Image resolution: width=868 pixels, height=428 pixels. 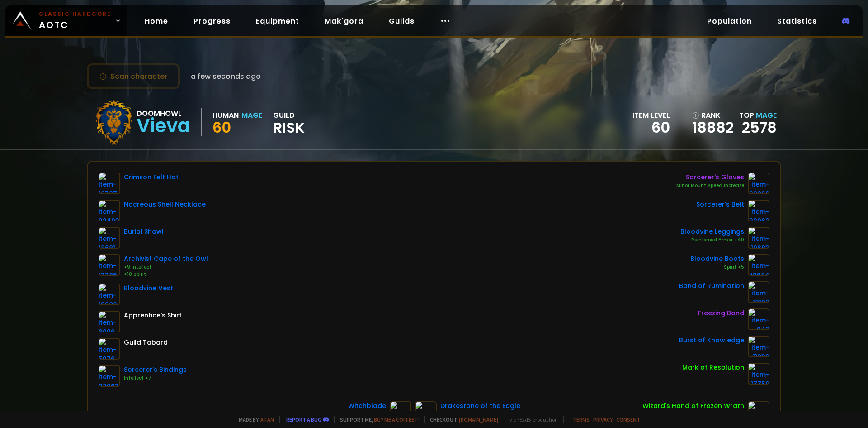 What do you see at coordinates (717, 258) in the screenshot?
I see `div: Bloodvine Boots` at bounding box center [717, 258].